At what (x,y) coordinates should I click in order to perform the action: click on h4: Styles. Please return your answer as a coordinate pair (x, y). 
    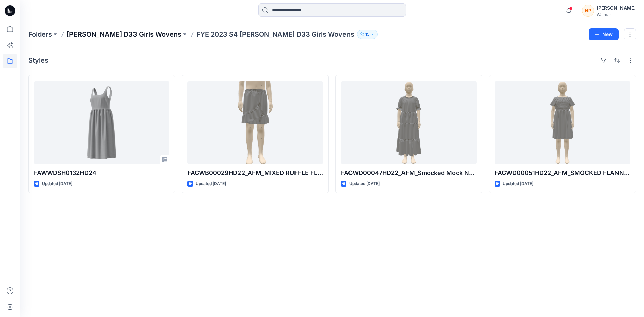
    Looking at the image, I should click on (38, 61).